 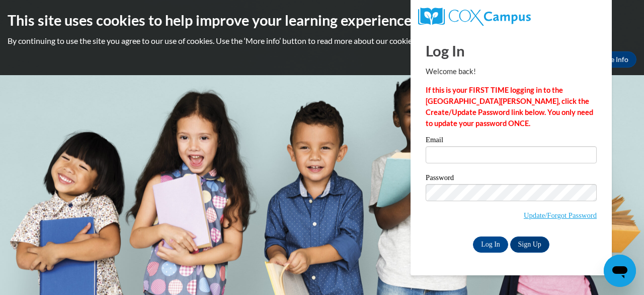 I want to click on img: COX Campus, so click(x=474, y=17).